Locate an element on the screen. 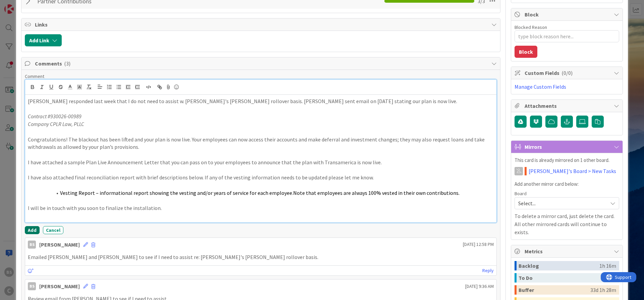 Image resolution: width=644 pixels, height=300 pixels. em: Company CPLR Law, PLLC is located at coordinates (56, 124).